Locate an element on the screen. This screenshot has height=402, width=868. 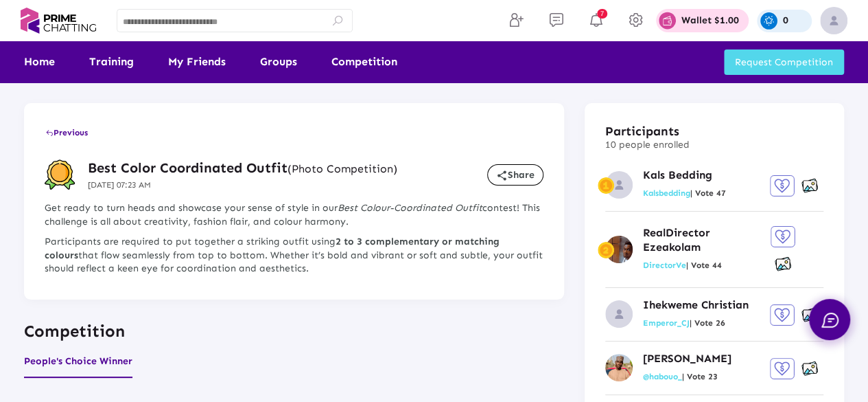
span: 7 is located at coordinates (602, 14).